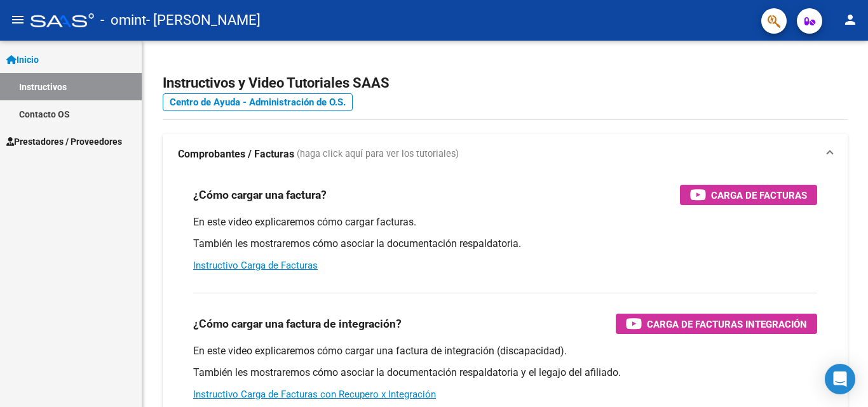 The height and width of the screenshot is (407, 868). I want to click on mat-expansion-panel-header: Comprobantes / Facturas (haga click aquí para ver los tutoriales), so click(505, 155).